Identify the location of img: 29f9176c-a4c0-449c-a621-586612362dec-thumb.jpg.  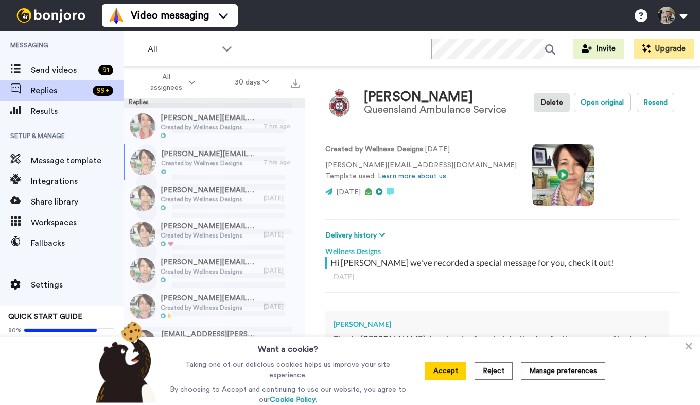
(143, 198).